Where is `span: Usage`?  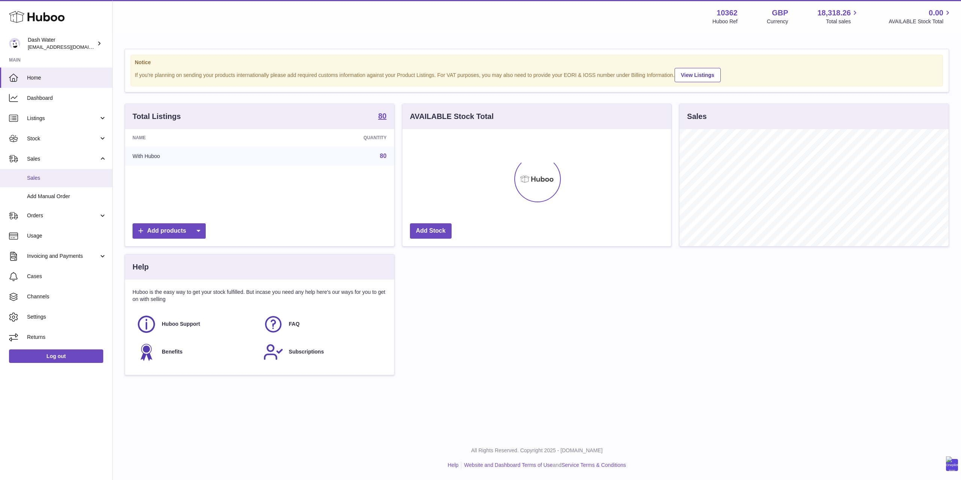
span: Usage is located at coordinates (67, 236).